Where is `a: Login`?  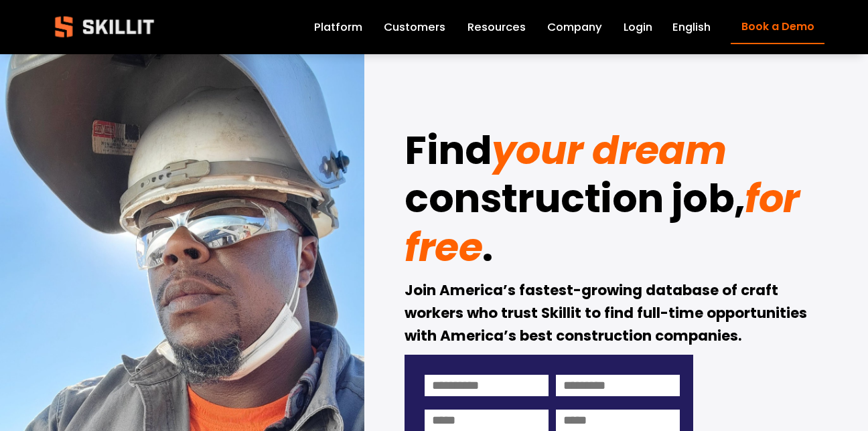 a: Login is located at coordinates (638, 26).